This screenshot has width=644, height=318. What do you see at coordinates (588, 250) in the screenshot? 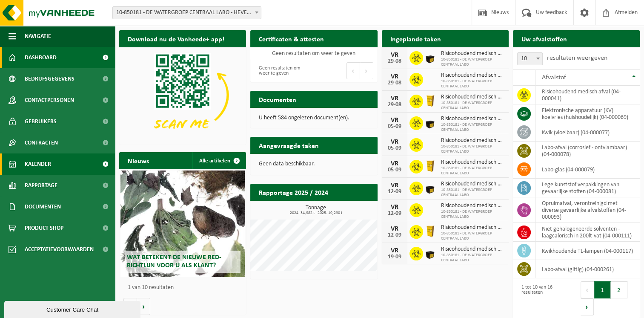
I see `td: kwikhoudende TL-lampen (04-000117)` at bounding box center [588, 250].